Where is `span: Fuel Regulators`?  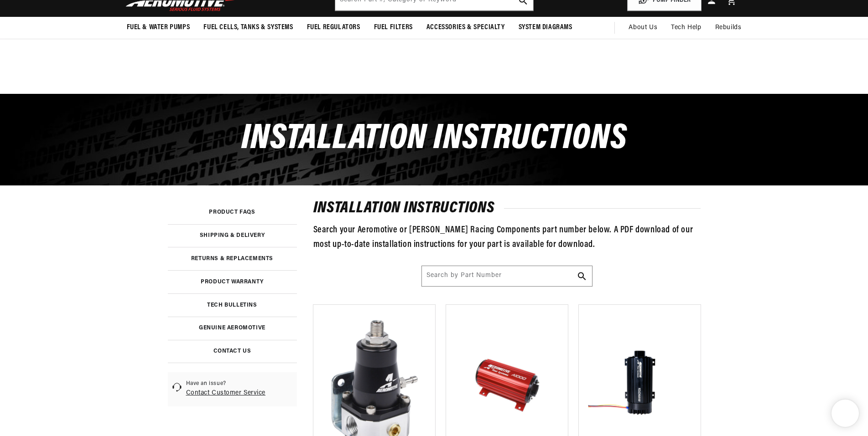
span: Fuel Regulators is located at coordinates (333, 27).